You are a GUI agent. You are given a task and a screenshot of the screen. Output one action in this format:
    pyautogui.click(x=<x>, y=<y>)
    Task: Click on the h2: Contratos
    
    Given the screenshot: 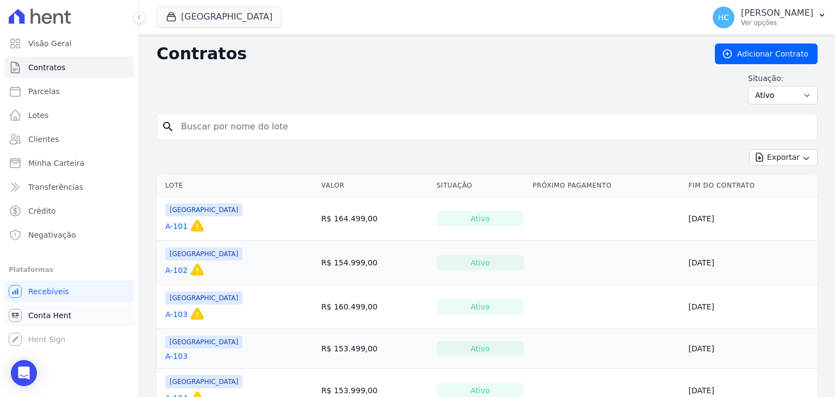 What is the action you would take?
    pyautogui.click(x=427, y=54)
    